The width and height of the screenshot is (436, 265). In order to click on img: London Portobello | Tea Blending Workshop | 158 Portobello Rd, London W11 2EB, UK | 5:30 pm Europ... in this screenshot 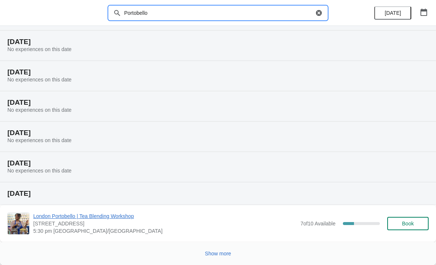, I will do `click(18, 223)`.